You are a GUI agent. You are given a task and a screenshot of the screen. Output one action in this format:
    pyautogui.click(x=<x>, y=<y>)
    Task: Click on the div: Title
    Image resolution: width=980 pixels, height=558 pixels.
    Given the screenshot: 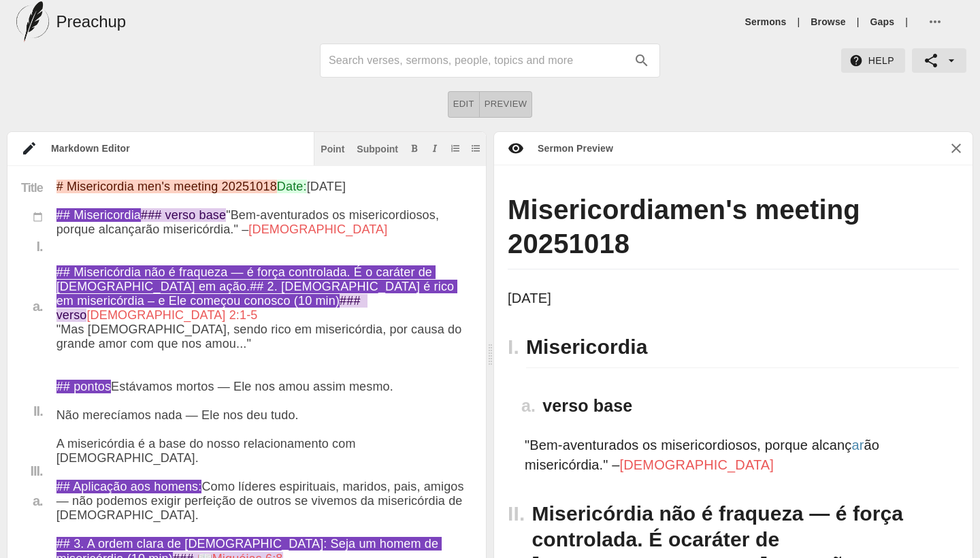 What is the action you would take?
    pyautogui.click(x=32, y=195)
    